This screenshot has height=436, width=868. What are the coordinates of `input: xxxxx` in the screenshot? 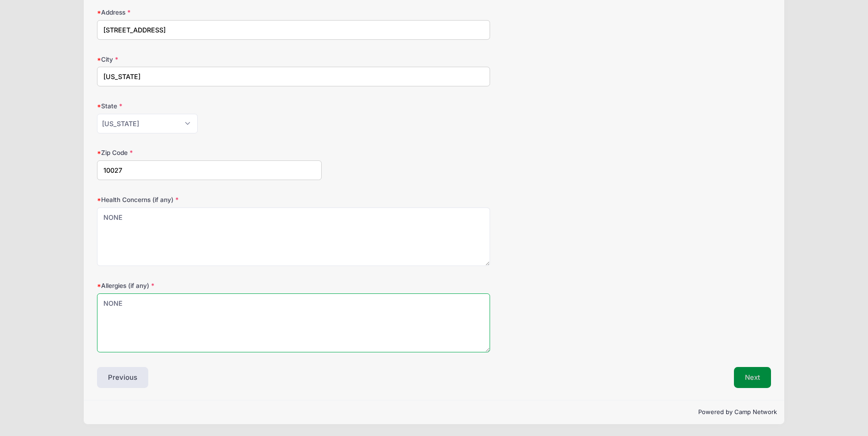 It's located at (209, 170).